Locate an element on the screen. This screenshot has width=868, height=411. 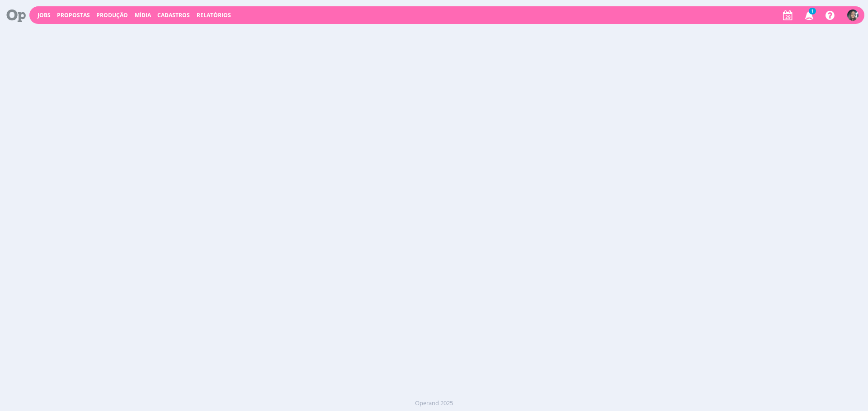
span: Cadastros is located at coordinates (174, 15).